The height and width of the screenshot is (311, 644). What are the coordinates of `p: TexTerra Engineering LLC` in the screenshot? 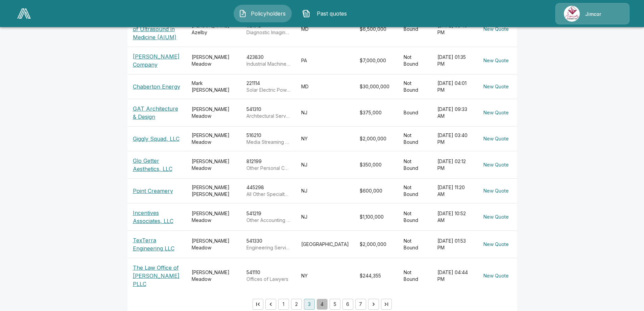 It's located at (157, 244).